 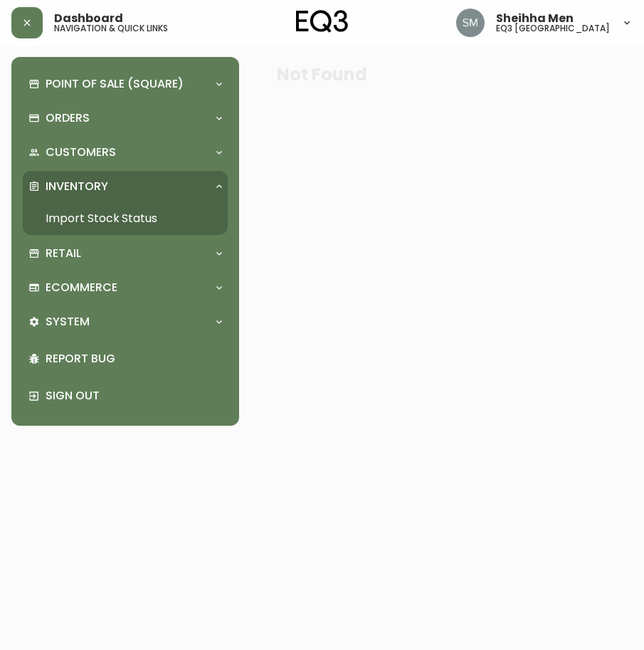 I want to click on div: Inventory, so click(x=126, y=187).